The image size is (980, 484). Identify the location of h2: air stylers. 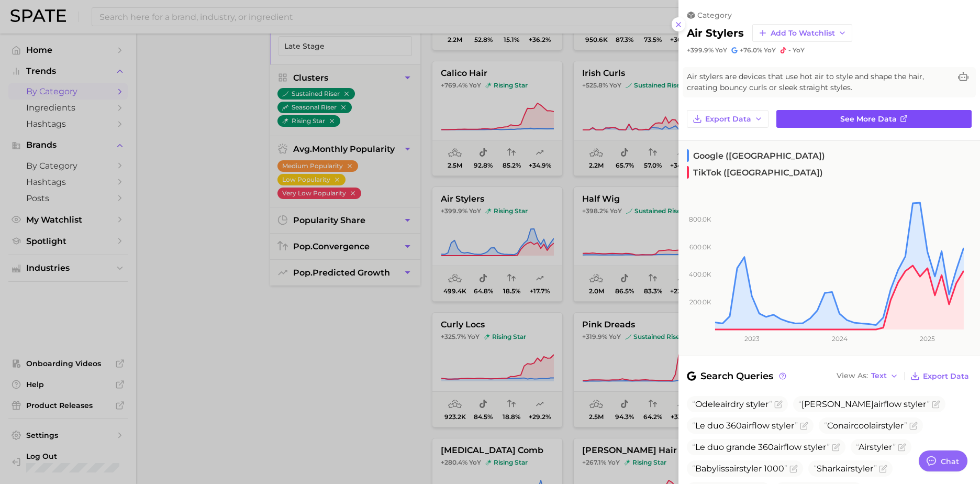
(715, 33).